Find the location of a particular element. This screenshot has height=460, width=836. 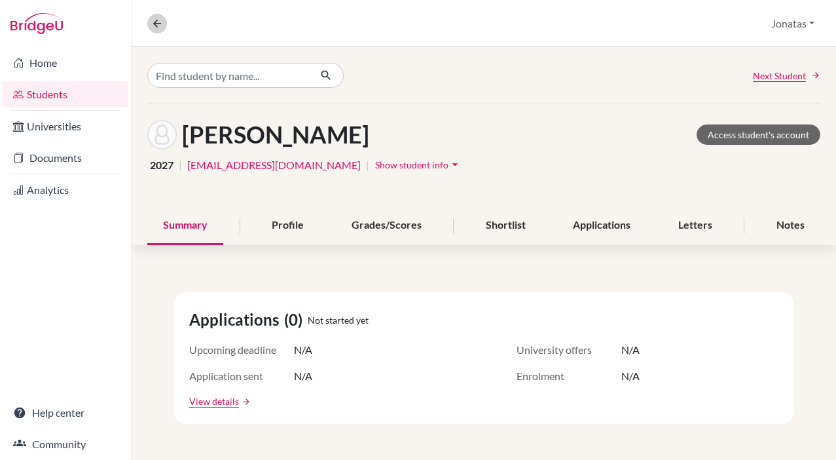

span: Applications is located at coordinates (236, 319).